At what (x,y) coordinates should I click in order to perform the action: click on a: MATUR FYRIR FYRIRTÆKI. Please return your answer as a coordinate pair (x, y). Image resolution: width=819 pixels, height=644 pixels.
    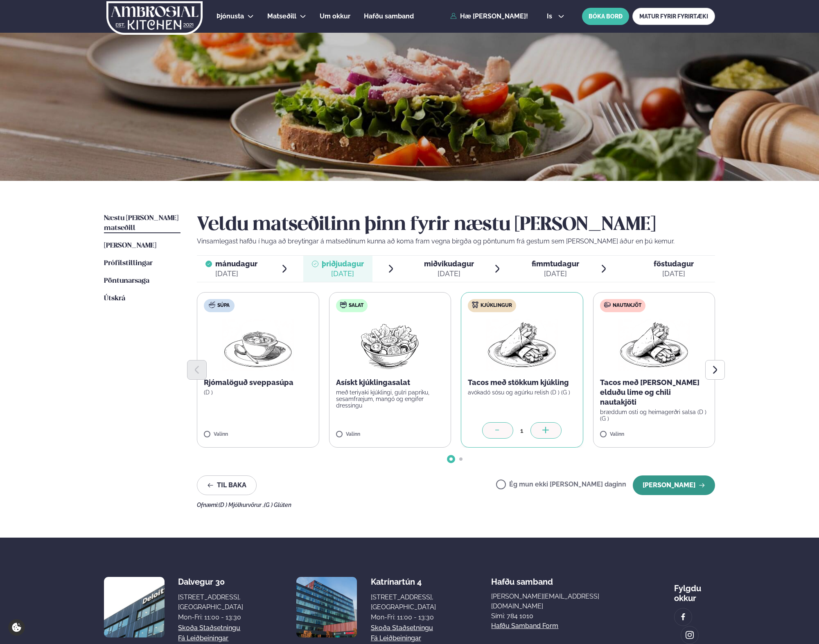
    Looking at the image, I should click on (674, 17).